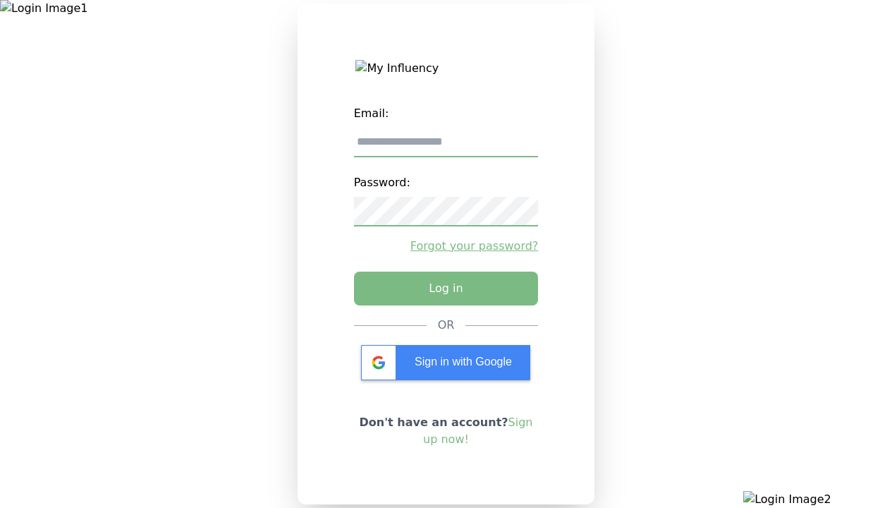  I want to click on button: Log in, so click(446, 288).